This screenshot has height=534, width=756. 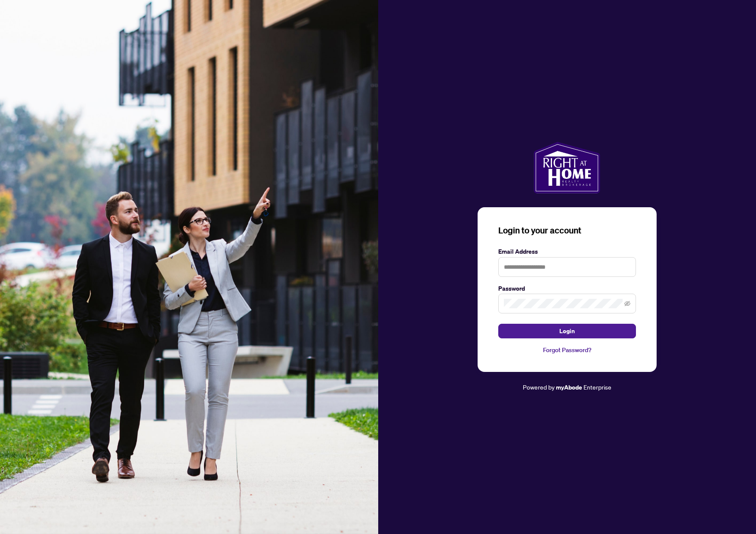 I want to click on button: Login, so click(x=567, y=331).